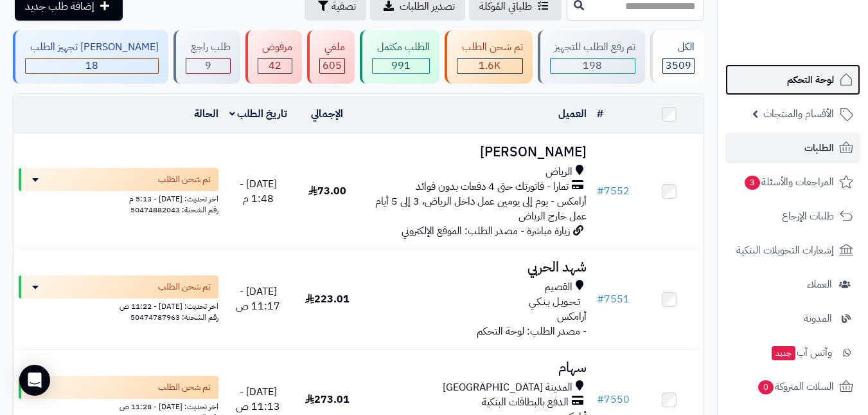  I want to click on span: تـحـويـل بـنـكـي, so click(555, 302).